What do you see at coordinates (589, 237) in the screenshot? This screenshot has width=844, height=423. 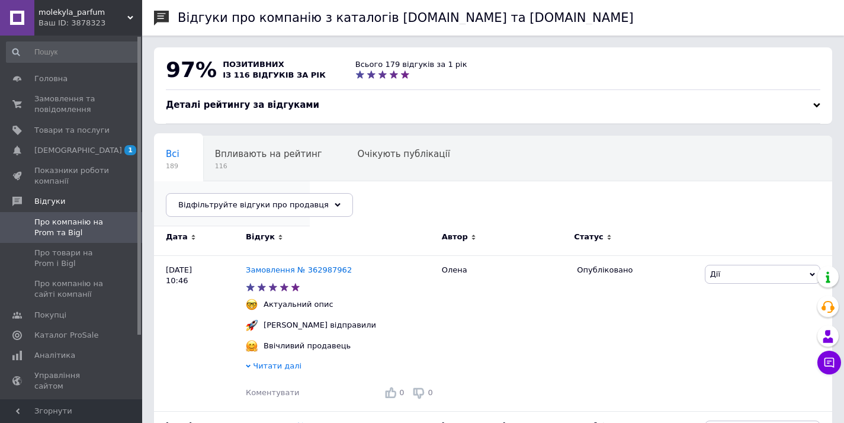 I see `span: Статус` at bounding box center [589, 237].